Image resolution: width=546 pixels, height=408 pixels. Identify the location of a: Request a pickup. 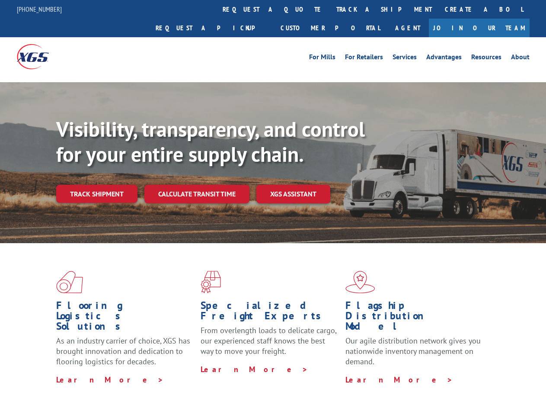
(212, 28).